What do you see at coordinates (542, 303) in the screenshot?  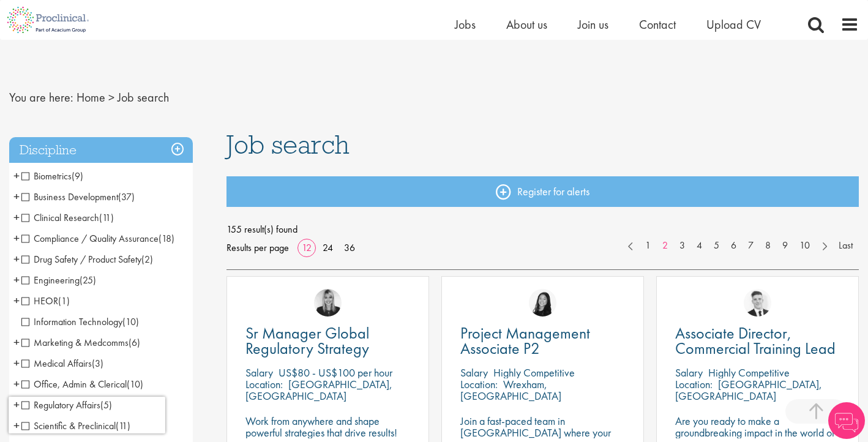 I see `img: Numhom Sudsok` at bounding box center [542, 303].